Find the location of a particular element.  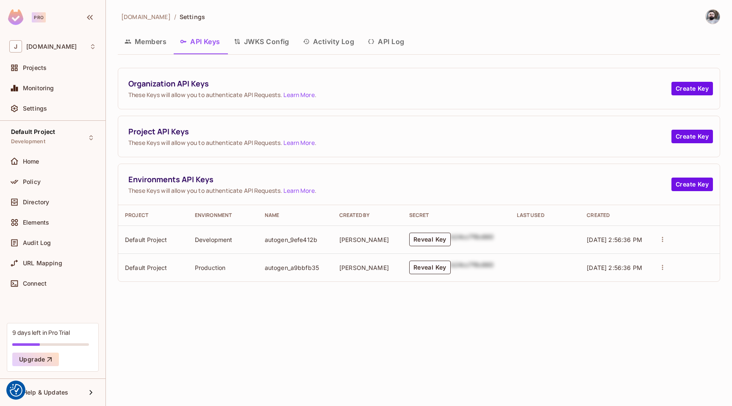

button: JWKS Config is located at coordinates (261, 42).